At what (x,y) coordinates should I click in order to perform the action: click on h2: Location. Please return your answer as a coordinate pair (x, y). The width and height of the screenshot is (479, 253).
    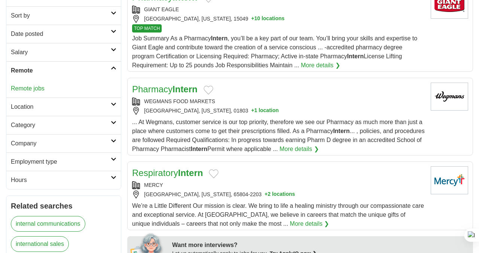
    Looking at the image, I should click on (61, 107).